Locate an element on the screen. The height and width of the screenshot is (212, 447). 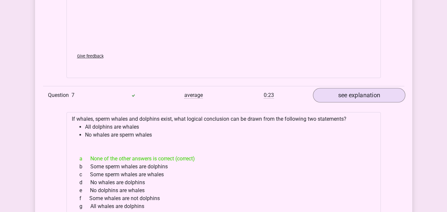
a: see explanation is located at coordinates (358, 95).